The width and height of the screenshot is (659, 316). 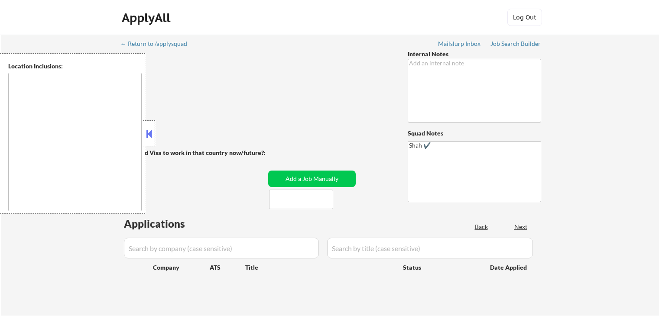 I want to click on button: Add a Job Manually, so click(x=312, y=179).